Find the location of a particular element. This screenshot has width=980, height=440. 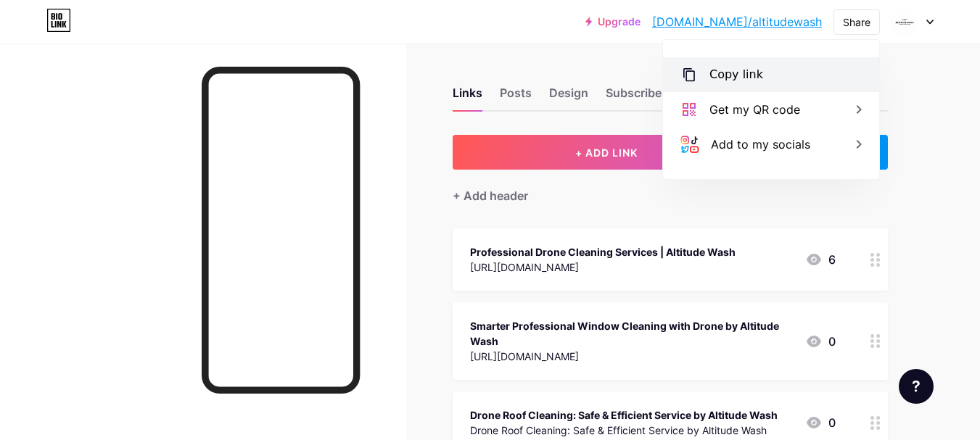

span: + ADD LINK is located at coordinates (606, 152).